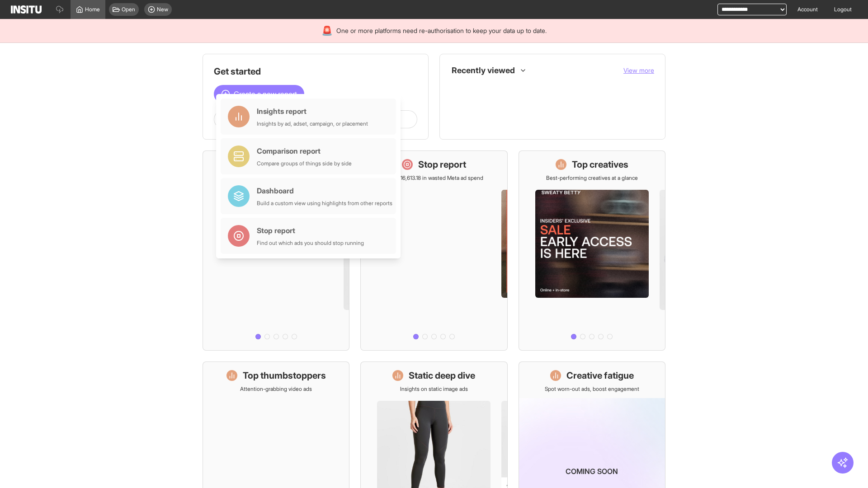 The width and height of the screenshot is (868, 488). What do you see at coordinates (304, 164) in the screenshot?
I see `div: Compare groups of things side by side` at bounding box center [304, 164].